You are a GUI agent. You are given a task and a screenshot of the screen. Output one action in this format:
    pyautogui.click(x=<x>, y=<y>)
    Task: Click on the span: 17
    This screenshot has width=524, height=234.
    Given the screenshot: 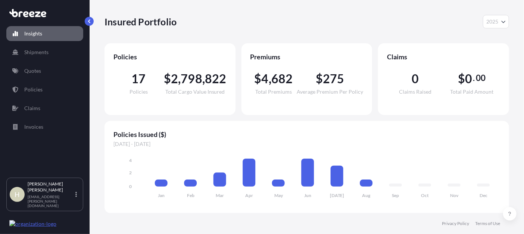 What is the action you would take?
    pyautogui.click(x=138, y=79)
    